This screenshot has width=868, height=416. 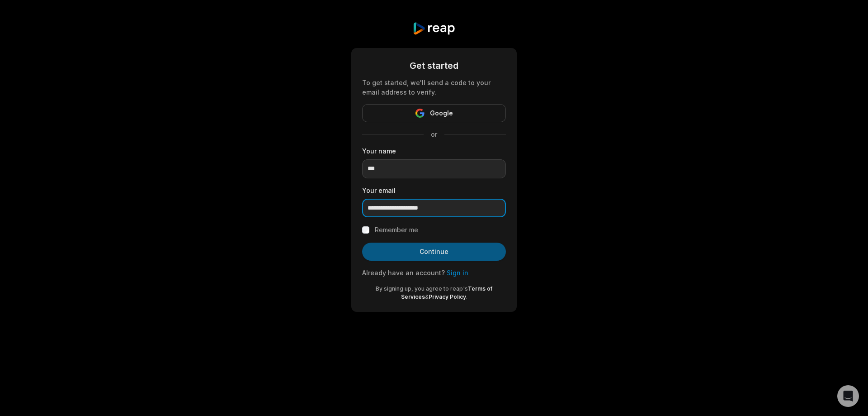 I want to click on img: reap, so click(x=434, y=28).